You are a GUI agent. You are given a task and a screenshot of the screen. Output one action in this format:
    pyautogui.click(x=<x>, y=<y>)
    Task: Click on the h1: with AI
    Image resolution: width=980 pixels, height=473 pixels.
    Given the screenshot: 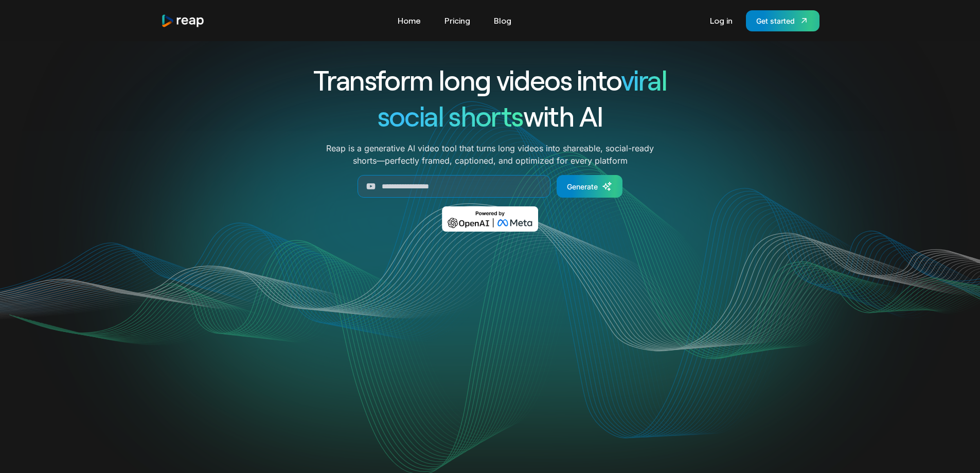 What is the action you would take?
    pyautogui.click(x=490, y=116)
    